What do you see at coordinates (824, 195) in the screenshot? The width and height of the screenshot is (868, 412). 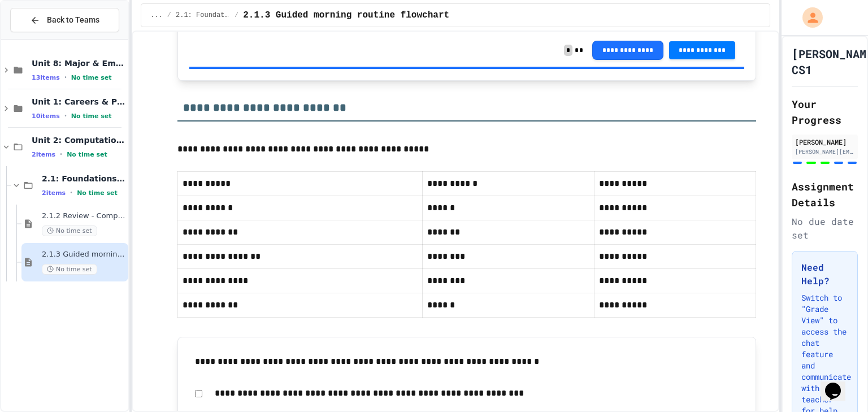 I see `h2: Assignment Details` at bounding box center [824, 195].